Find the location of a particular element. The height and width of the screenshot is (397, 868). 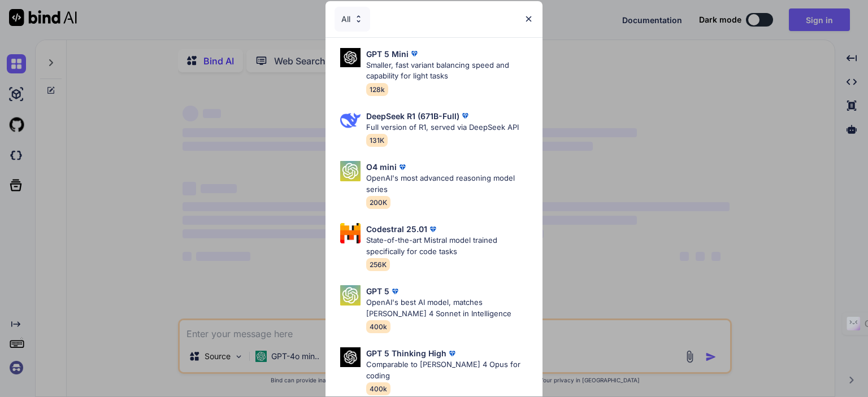

span: 256K is located at coordinates (378, 264).